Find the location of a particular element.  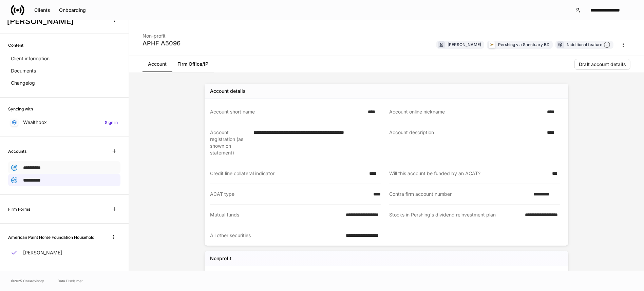

div: Account short name is located at coordinates (287, 112).